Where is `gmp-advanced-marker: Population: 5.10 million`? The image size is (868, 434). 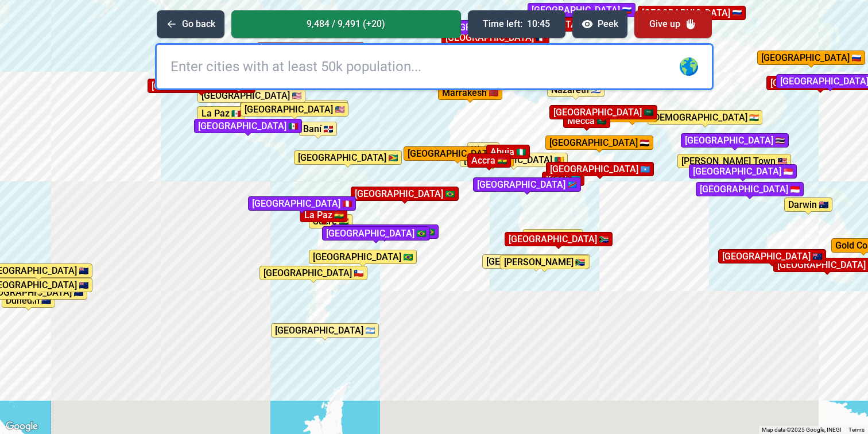 gmp-advanced-marker: Population: 5.10 million is located at coordinates (734, 140).